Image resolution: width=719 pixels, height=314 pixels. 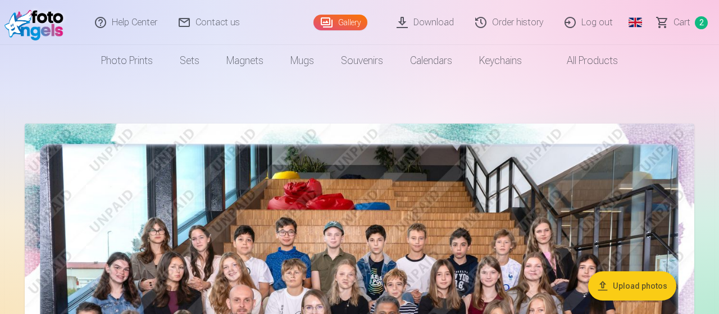 What do you see at coordinates (362, 61) in the screenshot?
I see `a: Souvenirs` at bounding box center [362, 61].